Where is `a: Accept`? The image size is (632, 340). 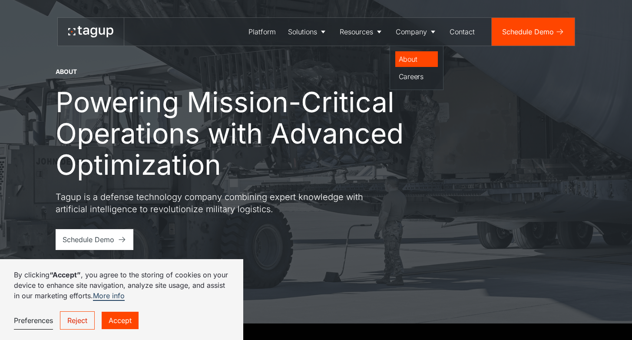
a: Accept is located at coordinates (120, 320).